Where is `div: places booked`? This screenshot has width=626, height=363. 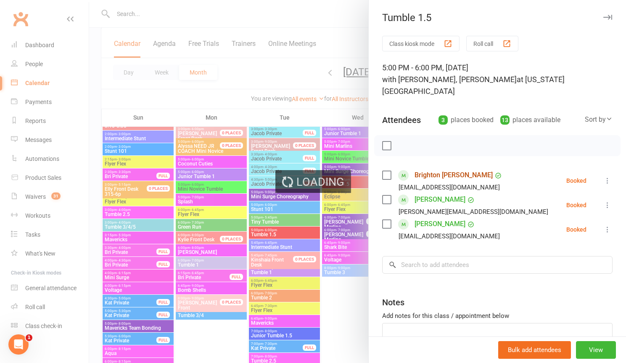
div: places booked is located at coordinates (466, 120).